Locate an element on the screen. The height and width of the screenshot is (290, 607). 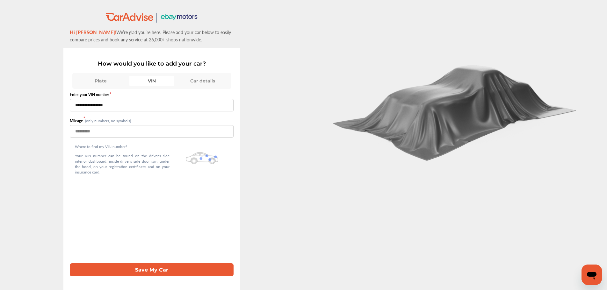
div: Car details is located at coordinates (203, 81).